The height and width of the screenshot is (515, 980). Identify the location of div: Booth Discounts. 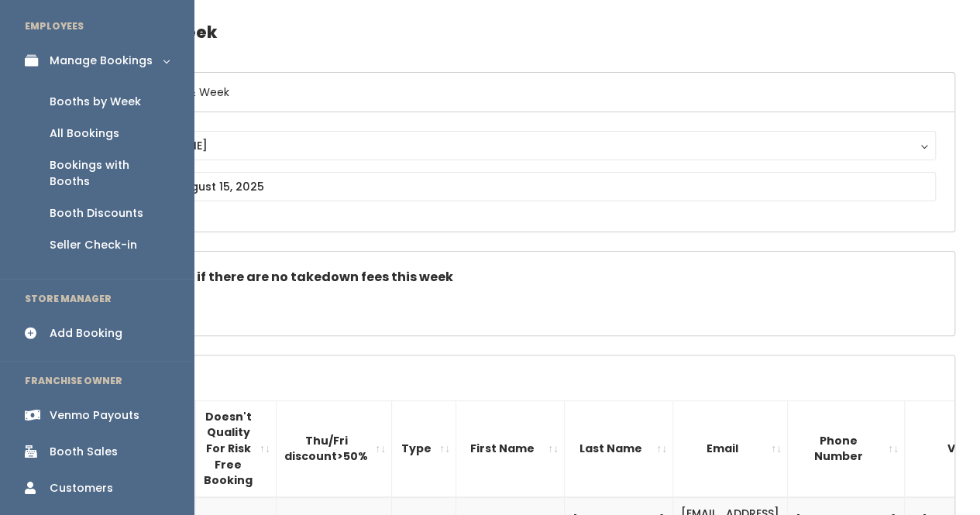
(96, 213).